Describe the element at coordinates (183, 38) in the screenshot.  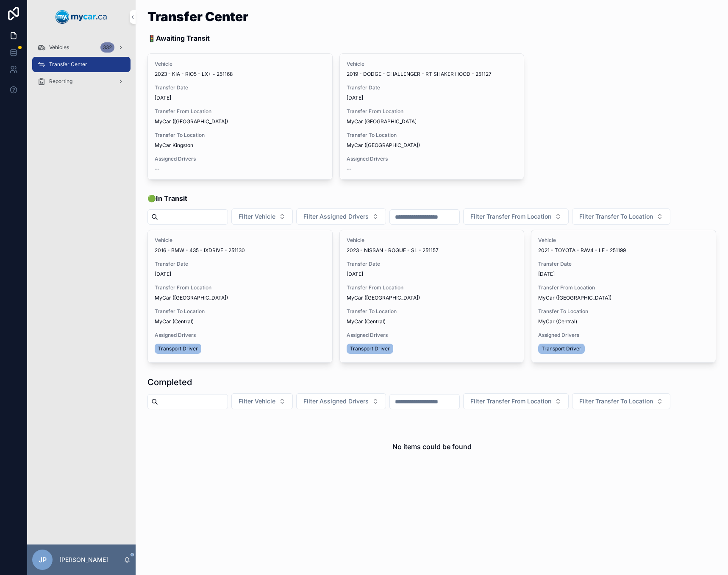
I see `strong: Awaiting Transit` at that location.